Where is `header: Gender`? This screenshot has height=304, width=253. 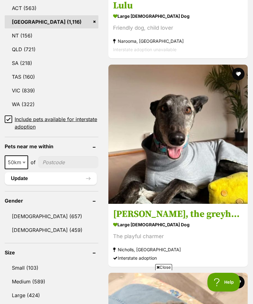
header: Gender is located at coordinates (52, 201).